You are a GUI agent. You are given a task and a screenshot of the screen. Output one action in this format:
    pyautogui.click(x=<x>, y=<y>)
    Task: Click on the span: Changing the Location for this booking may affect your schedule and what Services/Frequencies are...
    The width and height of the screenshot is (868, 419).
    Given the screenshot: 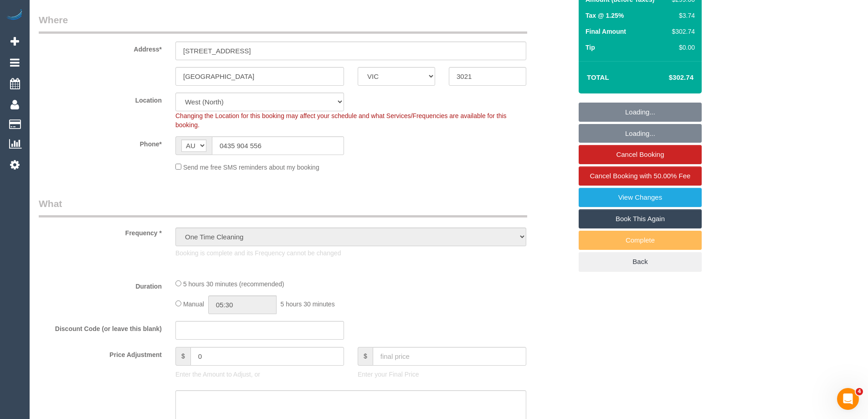 What is the action you would take?
    pyautogui.click(x=341, y=121)
    